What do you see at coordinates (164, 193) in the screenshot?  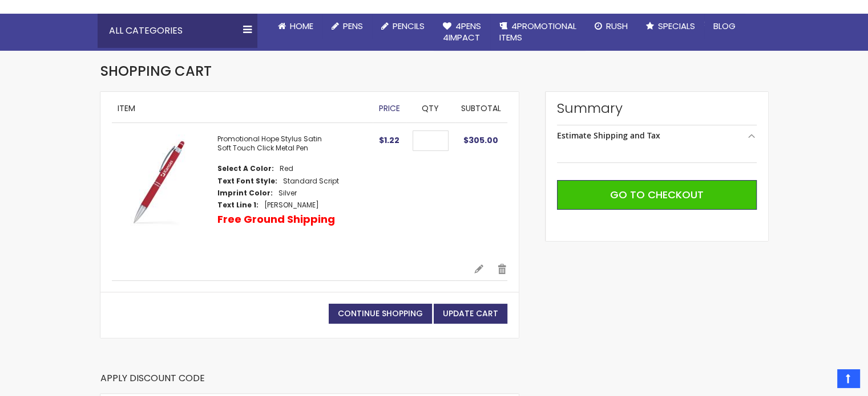 I see `a: Promotional Hope Stylus Satin Soft Touch Click Metal Pen-Red` at bounding box center [164, 193].